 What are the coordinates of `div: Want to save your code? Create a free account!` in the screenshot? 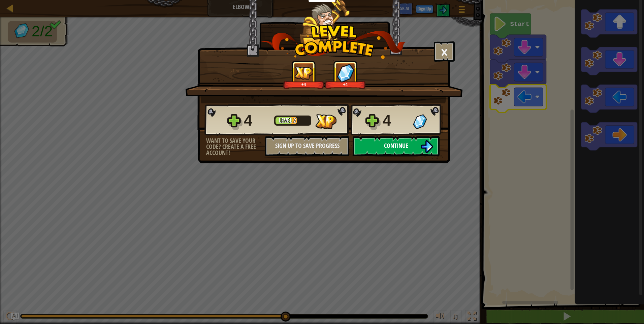 It's located at (235, 147).